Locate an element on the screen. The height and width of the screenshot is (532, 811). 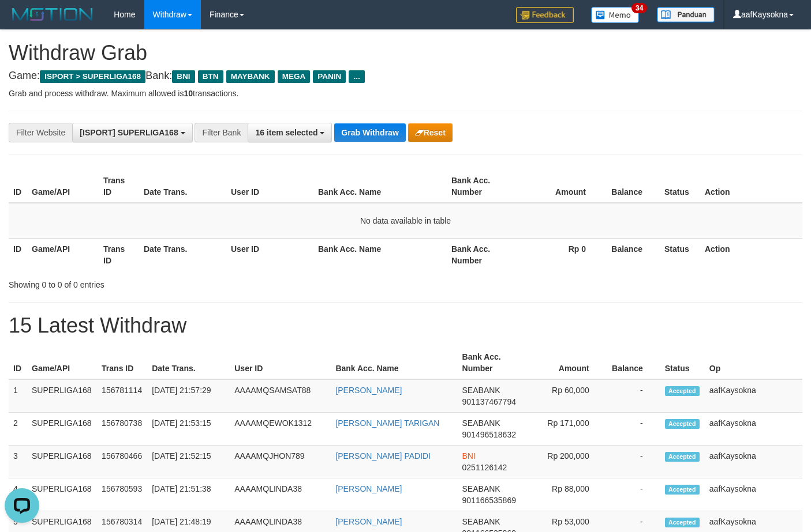
strong: 10 is located at coordinates (188, 93).